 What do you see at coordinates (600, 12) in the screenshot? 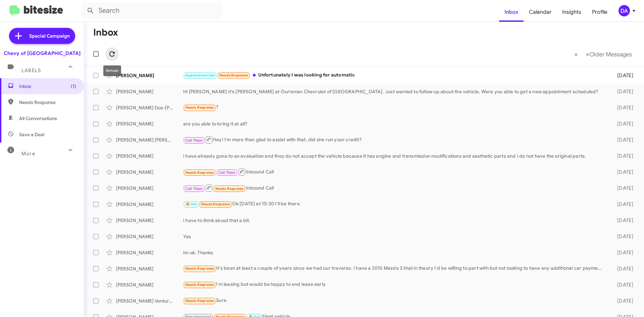
I see `span: Profile` at bounding box center [600, 12].